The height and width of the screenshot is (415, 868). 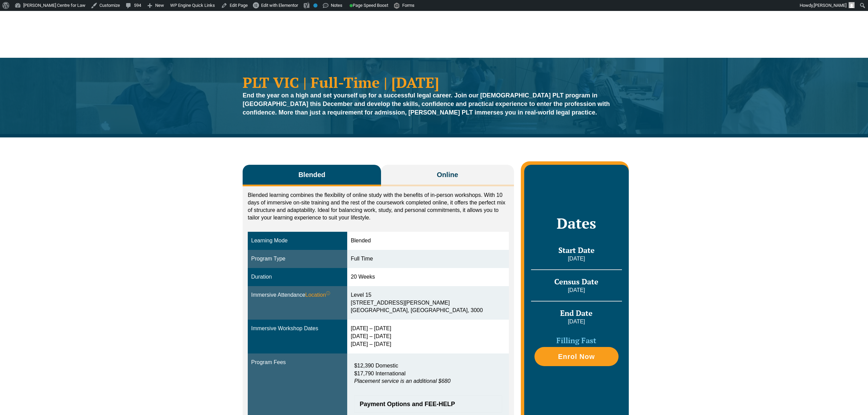 I want to click on span: Start Date, so click(x=577, y=249).